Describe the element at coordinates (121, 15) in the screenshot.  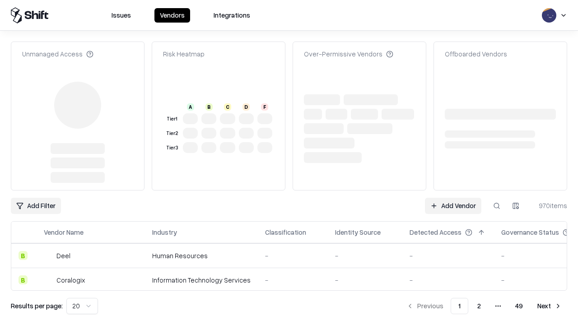
I see `button: Issues` at that location.